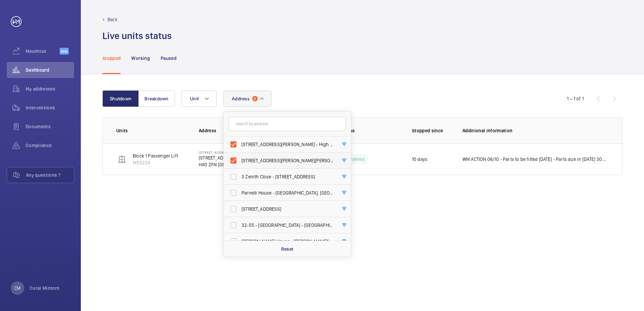  What do you see at coordinates (246, 131) in the screenshot?
I see `p: Address` at bounding box center [246, 131].